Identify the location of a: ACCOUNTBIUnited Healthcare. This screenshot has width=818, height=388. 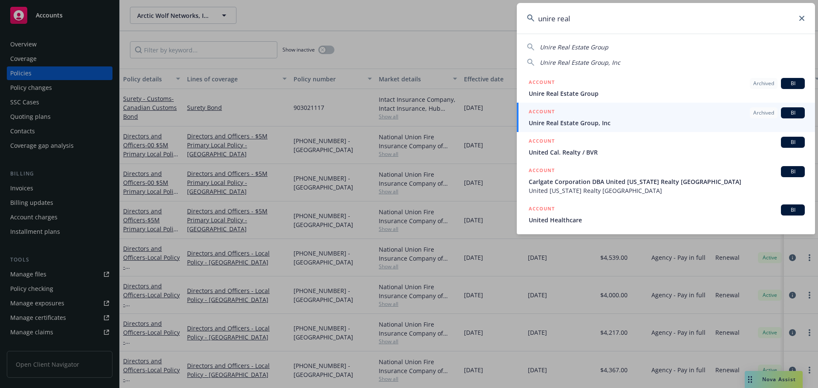
(666, 214).